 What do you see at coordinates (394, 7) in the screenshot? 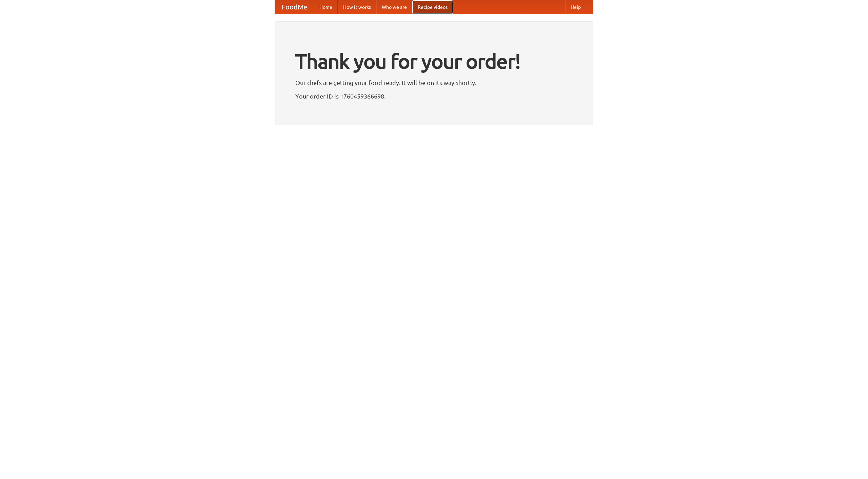
I see `a: Who we are` at bounding box center [394, 7].